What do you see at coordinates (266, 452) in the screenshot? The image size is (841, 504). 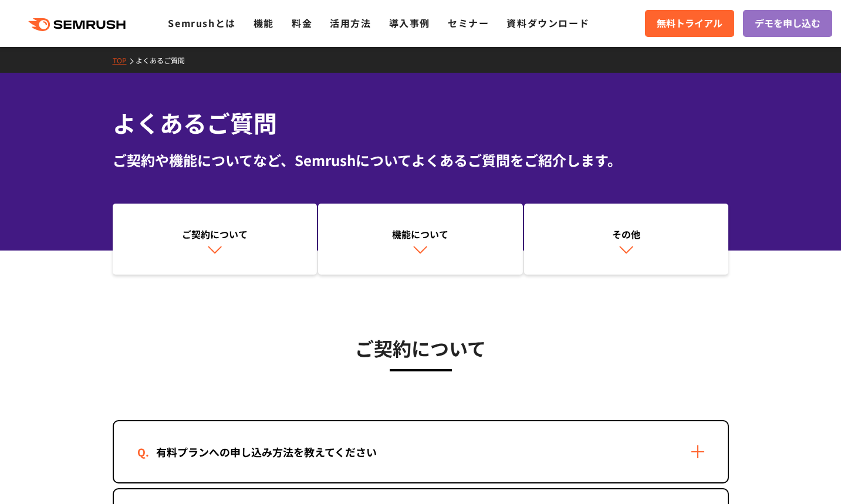 I see `div: 有料プランへの申し込み方法を教えてください` at bounding box center [266, 452].